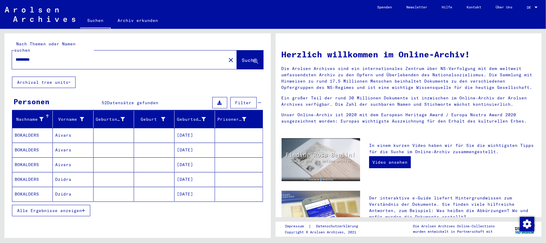  I want to click on p: Ein großer Teil der rund 30 Millionen Dokumente ist inzwischen im Online-Archiv der Arolsen Archi..., so click(409, 101).